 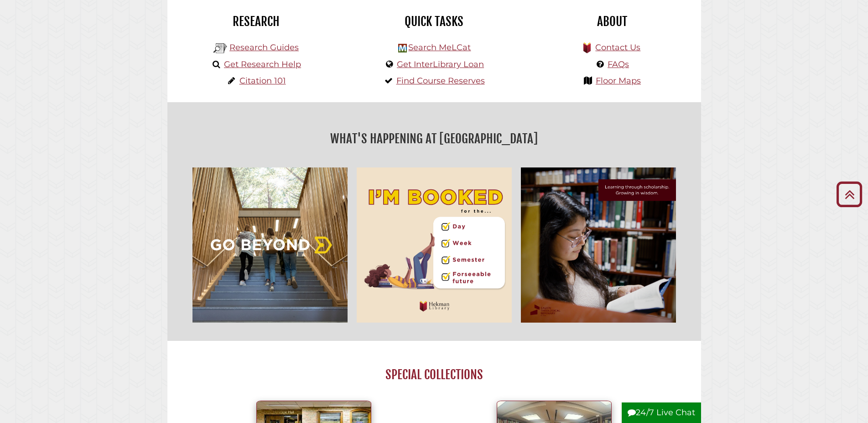 I want to click on a: Citation 101, so click(x=263, y=81).